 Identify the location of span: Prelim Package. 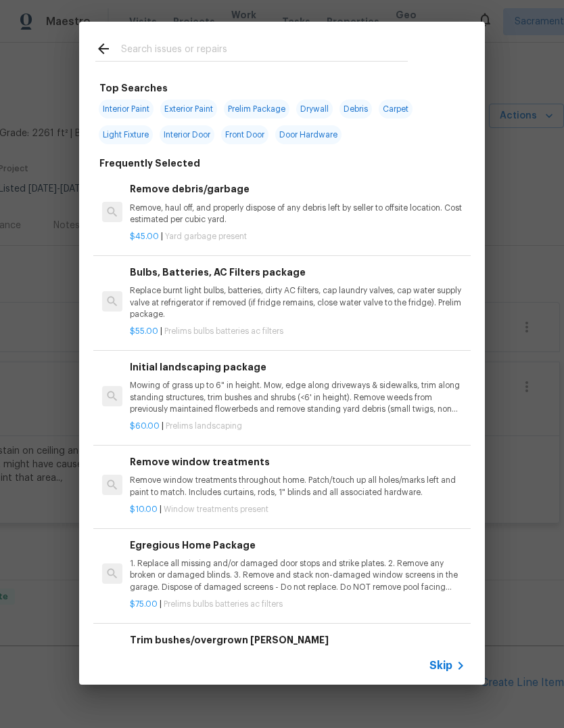
(256, 109).